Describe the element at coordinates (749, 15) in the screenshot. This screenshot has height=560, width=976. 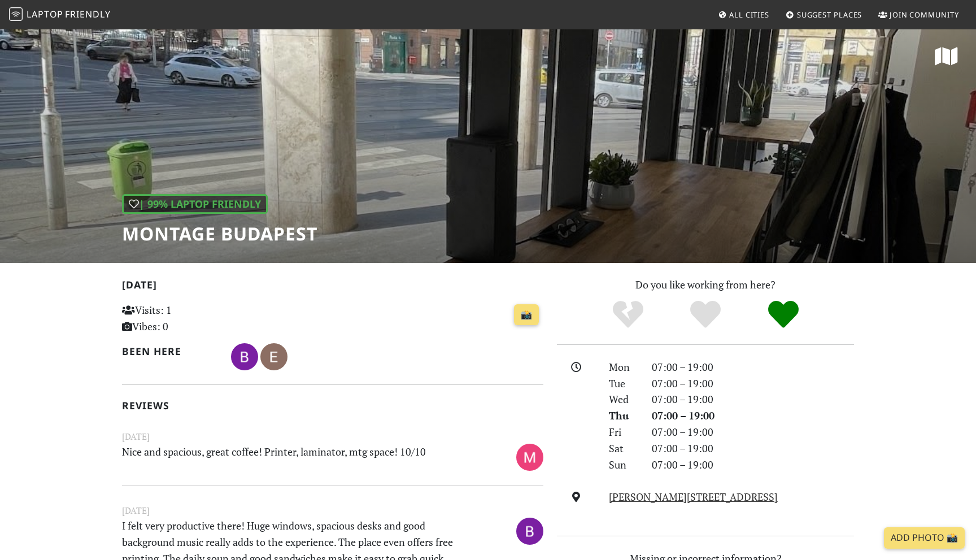
I see `span: All Cities` at that location.